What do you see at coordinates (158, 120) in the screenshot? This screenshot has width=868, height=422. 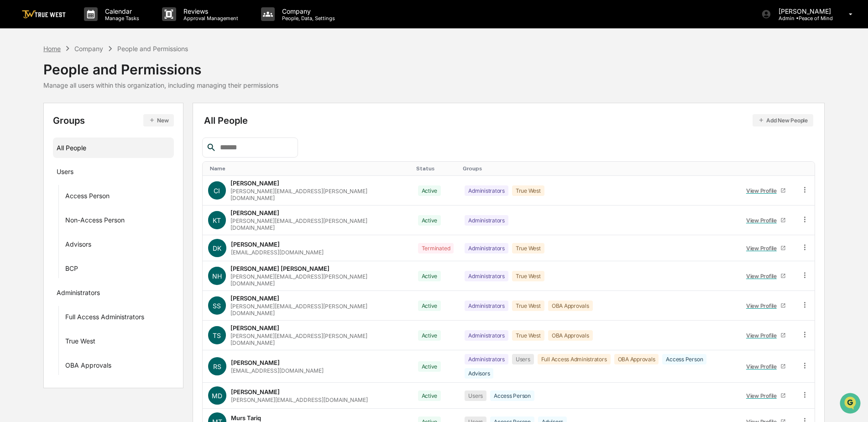 I see `button: New` at bounding box center [158, 120].